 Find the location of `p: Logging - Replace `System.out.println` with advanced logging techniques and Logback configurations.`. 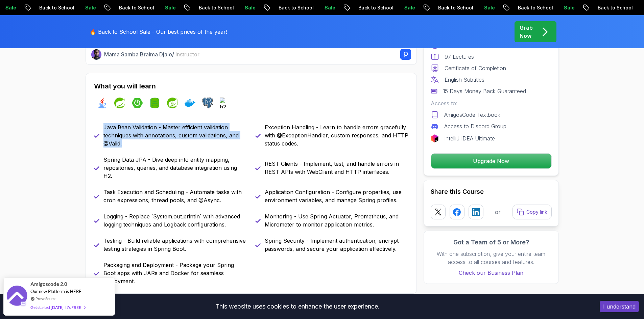

p: Logging - Replace `System.out.println` with advanced logging techniques and Logback configurations. is located at coordinates (175, 221).